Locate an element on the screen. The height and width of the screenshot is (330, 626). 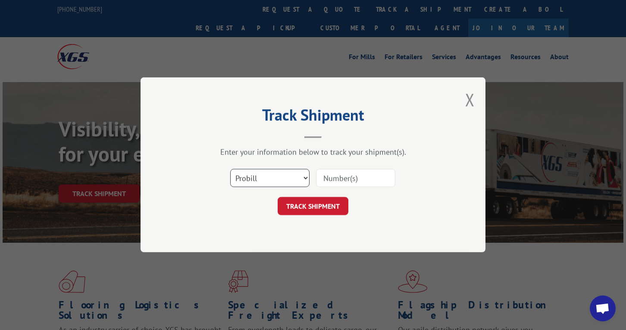
h2: Track Shipment is located at coordinates (313, 117).